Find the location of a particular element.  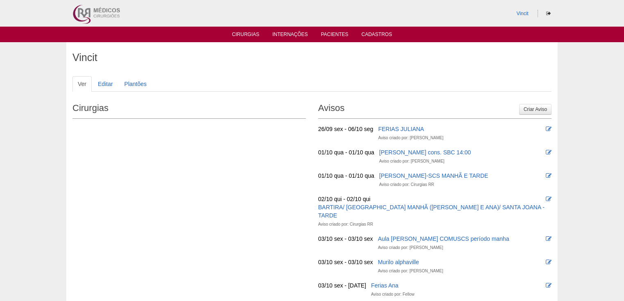

a: Plantões is located at coordinates (135, 84).